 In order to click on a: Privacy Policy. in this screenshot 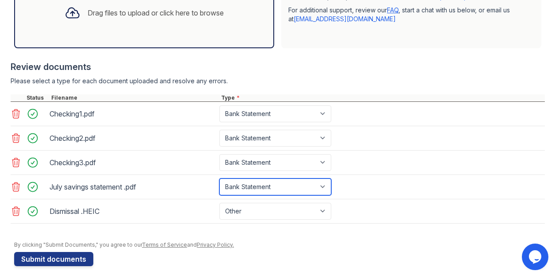, I will do `click(215, 244)`.